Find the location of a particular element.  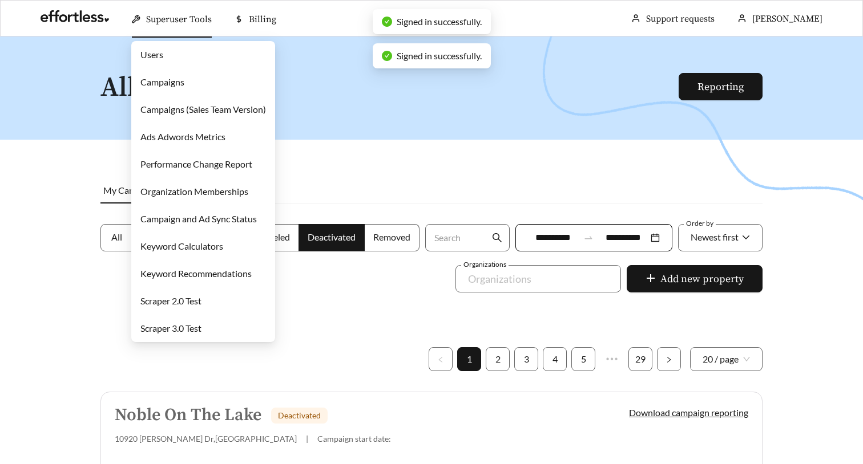

a: Reporting is located at coordinates (720, 87).